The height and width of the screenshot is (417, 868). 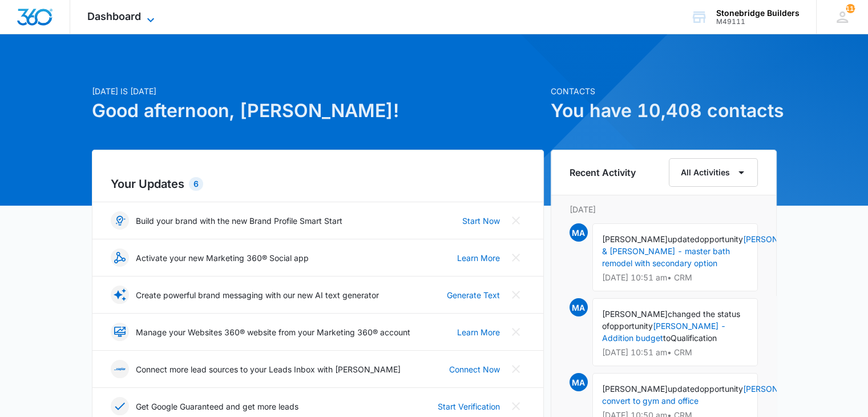 I want to click on a: Generate Text, so click(x=473, y=294).